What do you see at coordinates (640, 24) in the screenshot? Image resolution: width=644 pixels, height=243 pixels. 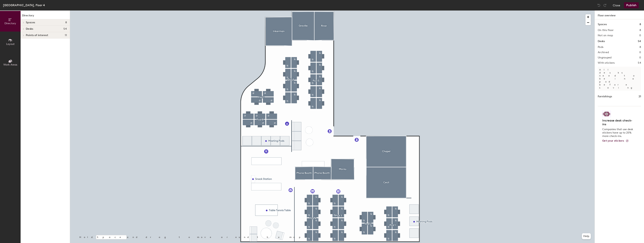 I see `h1: 8` at bounding box center [640, 24].